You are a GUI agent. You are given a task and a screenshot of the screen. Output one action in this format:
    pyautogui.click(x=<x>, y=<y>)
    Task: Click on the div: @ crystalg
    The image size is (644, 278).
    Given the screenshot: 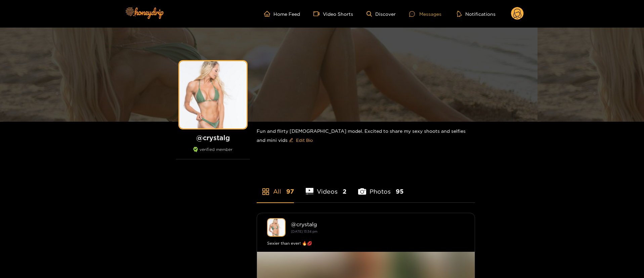 What is the action you would take?
    pyautogui.click(x=378, y=224)
    